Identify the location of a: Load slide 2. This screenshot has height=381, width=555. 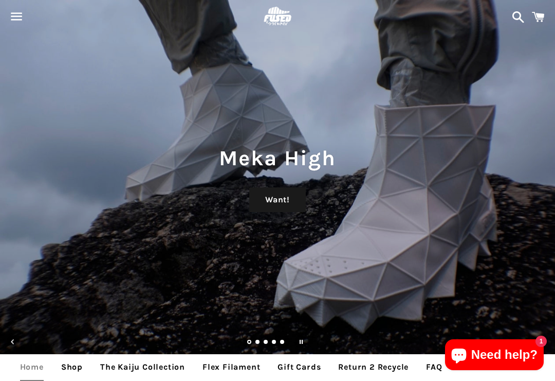
(258, 343).